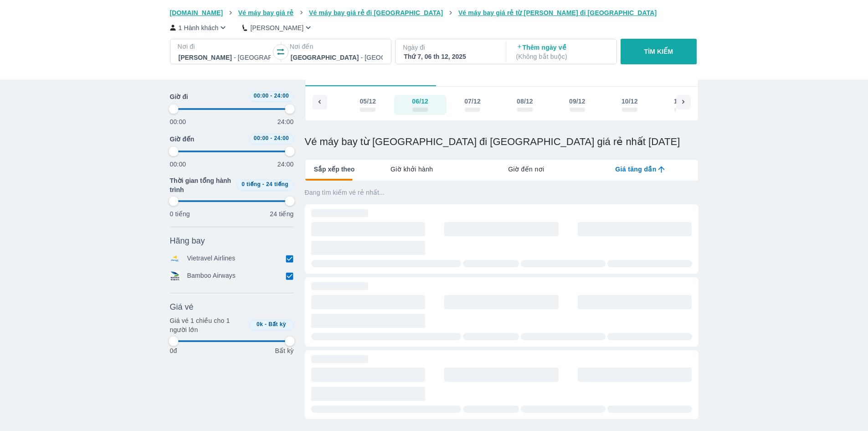 The height and width of the screenshot is (431, 868). Describe the element at coordinates (562, 52) in the screenshot. I see `p: Thêm ngày về` at that location.